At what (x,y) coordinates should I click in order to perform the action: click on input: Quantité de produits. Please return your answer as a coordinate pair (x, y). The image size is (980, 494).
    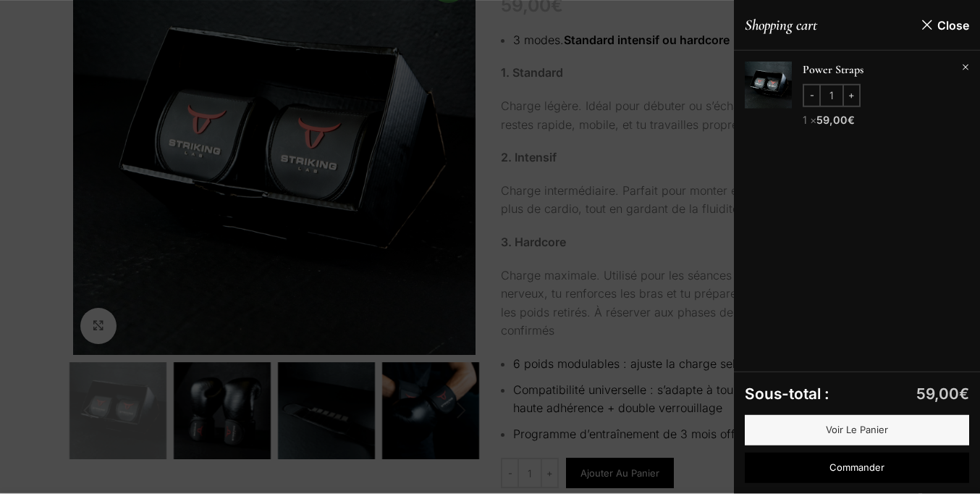
    Looking at the image, I should click on (832, 95).